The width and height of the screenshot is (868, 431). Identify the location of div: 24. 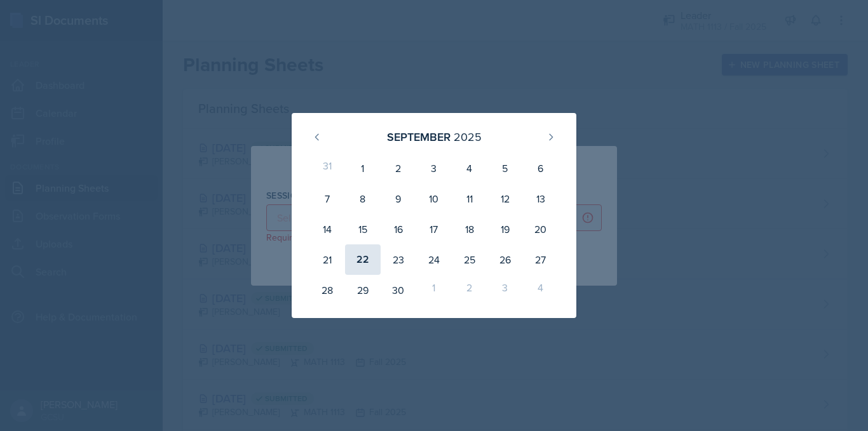
(434, 260).